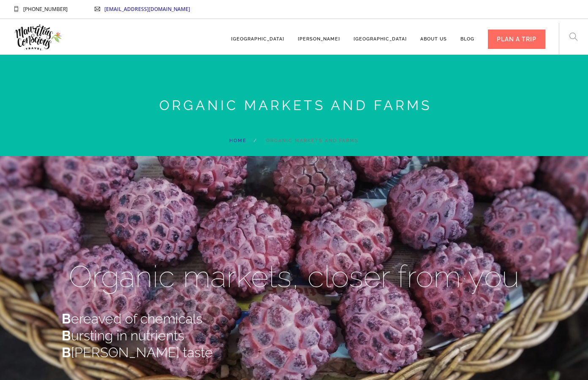  Describe the element at coordinates (295, 106) in the screenshot. I see `h3: Organic Markets and Farms` at that location.